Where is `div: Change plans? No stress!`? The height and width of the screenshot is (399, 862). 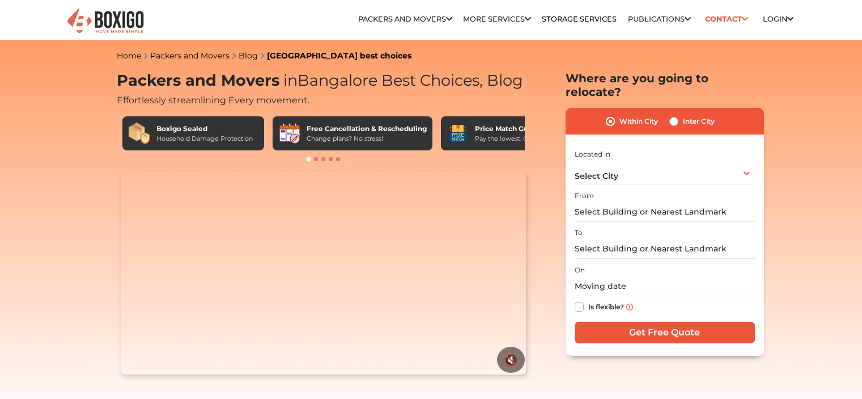
div: Change plans? No stress! is located at coordinates (367, 138).